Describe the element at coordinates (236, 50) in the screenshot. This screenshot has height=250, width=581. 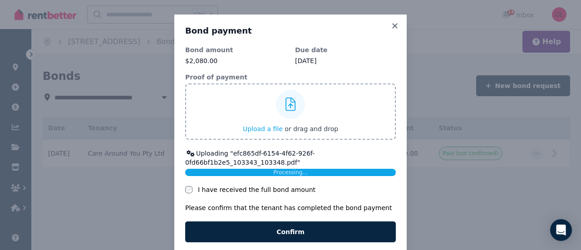
I see `dt: Bond amount` at that location.